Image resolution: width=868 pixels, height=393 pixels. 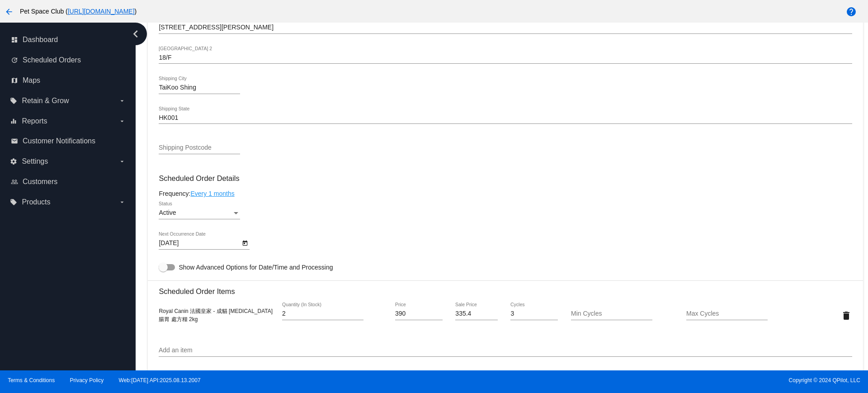 I want to click on span: Retain & Grow, so click(x=45, y=101).